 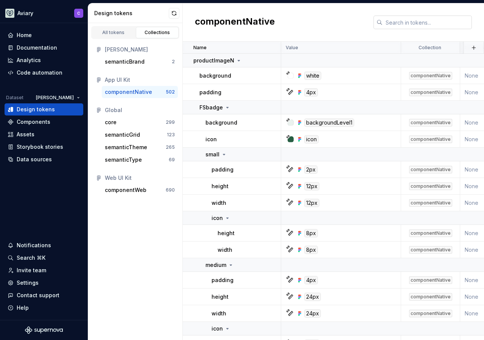 I want to click on div: semanticGrid, so click(x=122, y=135).